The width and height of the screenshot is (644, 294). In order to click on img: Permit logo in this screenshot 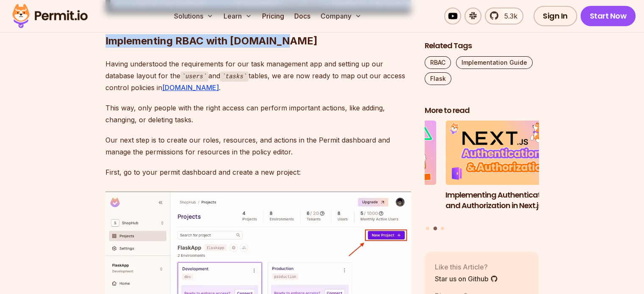, I will do `click(50, 16)`.